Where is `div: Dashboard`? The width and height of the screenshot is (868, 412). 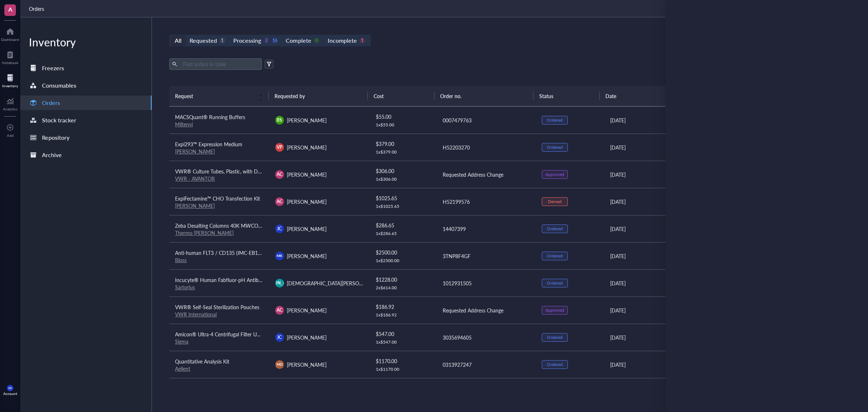 div: Dashboard is located at coordinates (10, 39).